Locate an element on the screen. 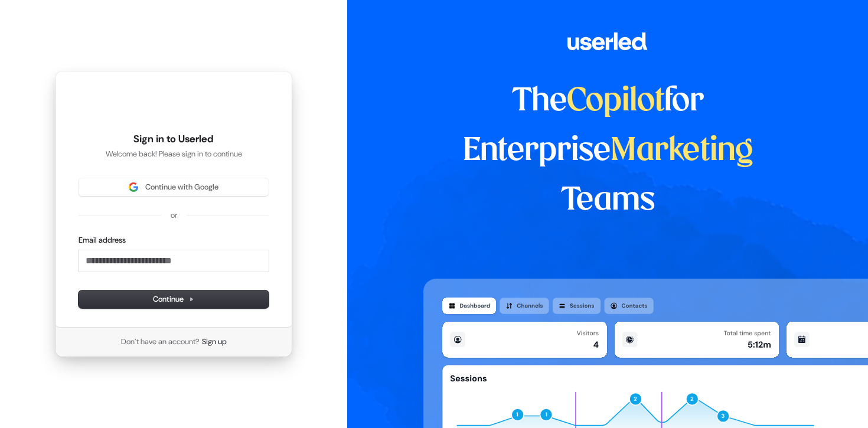 This screenshot has height=428, width=868. span: Continue with Google is located at coordinates (182, 187).